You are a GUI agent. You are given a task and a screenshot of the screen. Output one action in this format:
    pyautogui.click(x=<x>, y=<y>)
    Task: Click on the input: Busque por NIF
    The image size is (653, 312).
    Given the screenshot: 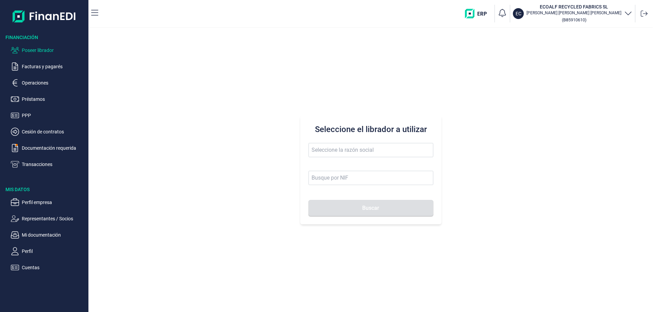 What is the action you would take?
    pyautogui.click(x=371, y=178)
    